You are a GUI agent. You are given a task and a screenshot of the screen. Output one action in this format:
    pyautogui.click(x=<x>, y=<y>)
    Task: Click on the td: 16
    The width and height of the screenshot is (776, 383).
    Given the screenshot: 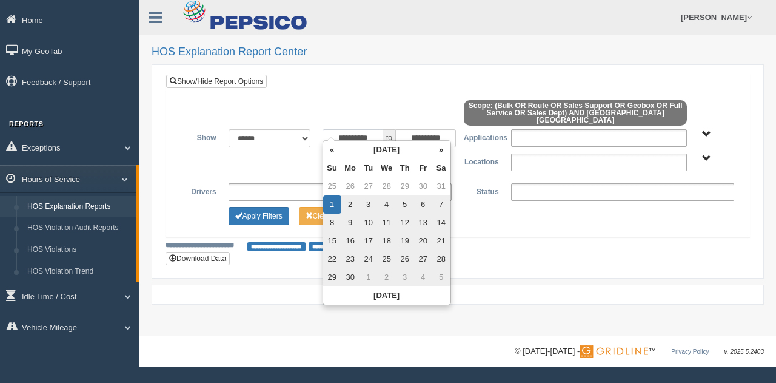 What is the action you would take?
    pyautogui.click(x=350, y=241)
    